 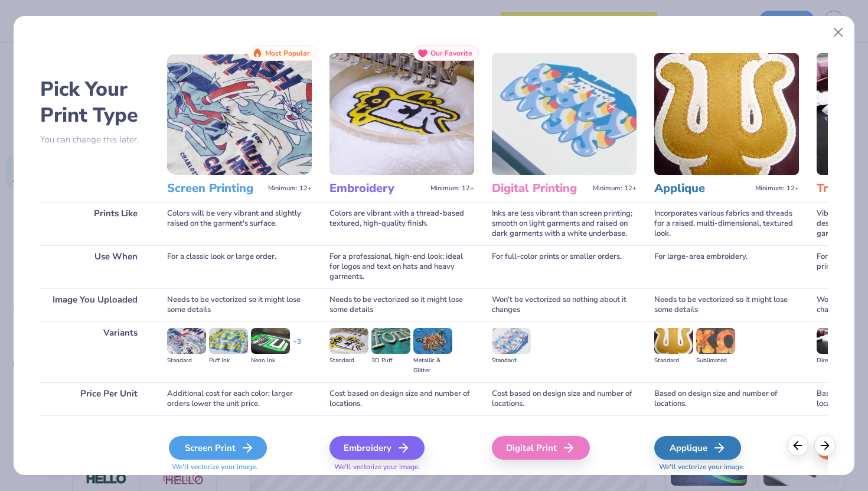 What do you see at coordinates (218, 448) in the screenshot?
I see `div: Screen Print` at bounding box center [218, 448].